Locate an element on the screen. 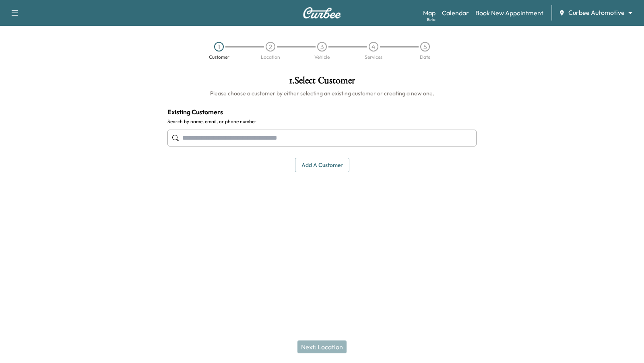 The image size is (644, 363). div: Date is located at coordinates (425, 57).